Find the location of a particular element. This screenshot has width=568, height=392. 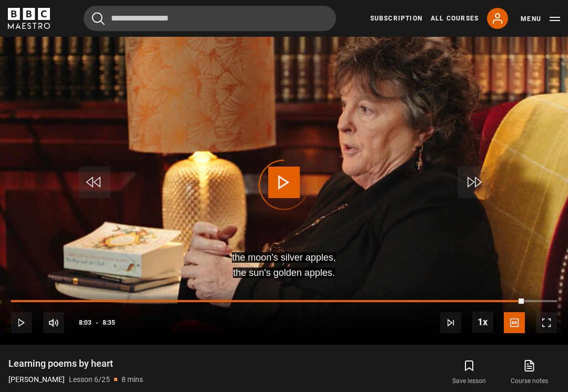

a: Course notes is located at coordinates (530, 373).